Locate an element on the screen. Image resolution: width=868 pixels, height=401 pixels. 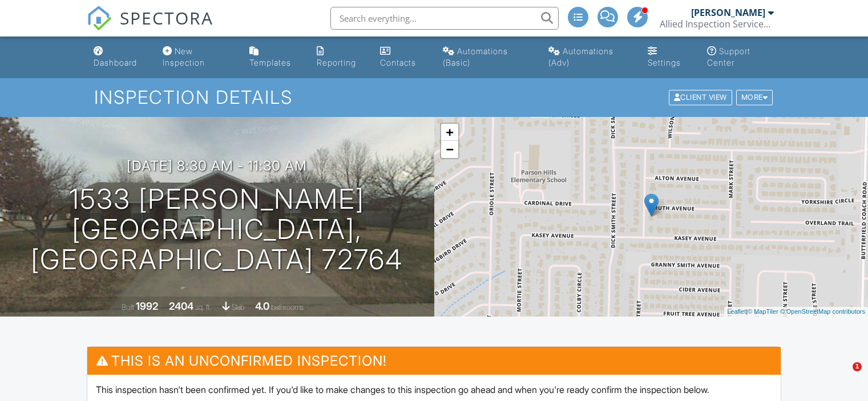
div: New Inspection is located at coordinates (184, 57).